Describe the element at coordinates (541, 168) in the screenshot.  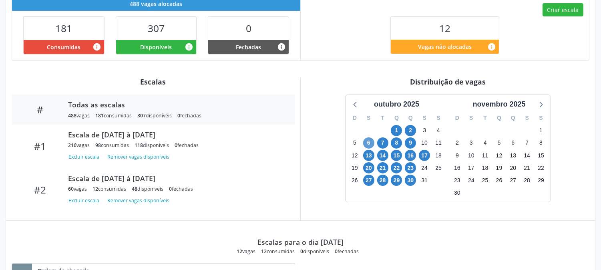
I see `span: sábado, 22 de novembro de 2025` at that location.